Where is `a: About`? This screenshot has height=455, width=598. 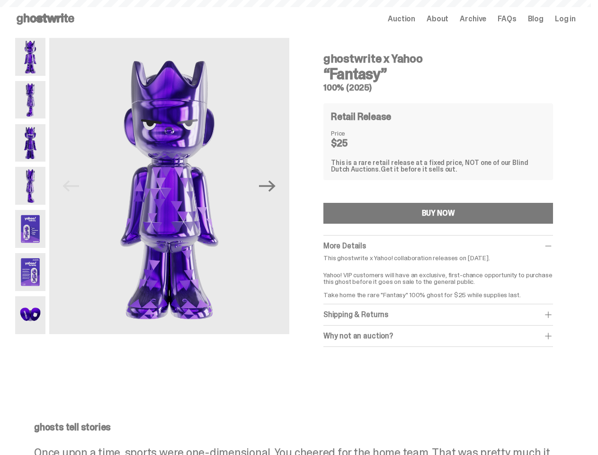
a: About is located at coordinates (438, 19).